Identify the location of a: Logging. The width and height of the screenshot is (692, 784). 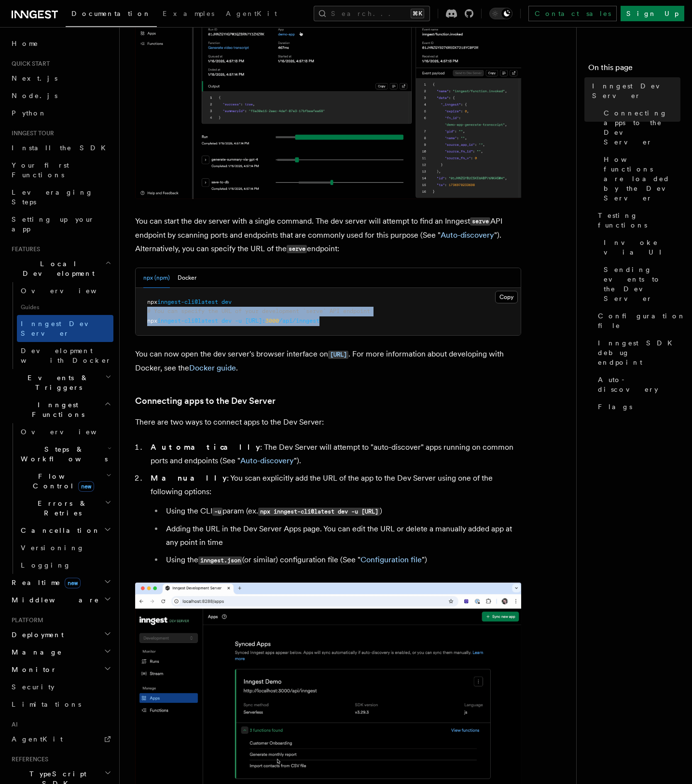
(65, 565).